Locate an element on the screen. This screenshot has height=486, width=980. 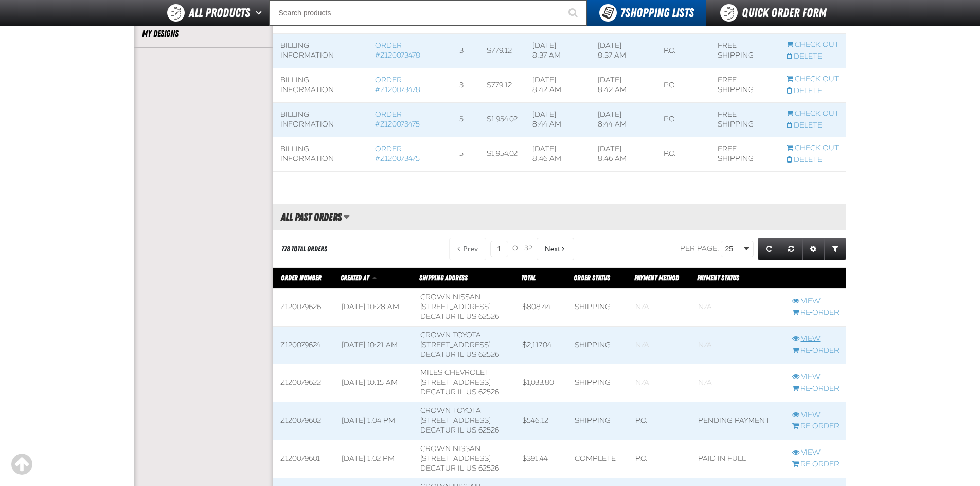
button: Next Page is located at coordinates (555, 249).